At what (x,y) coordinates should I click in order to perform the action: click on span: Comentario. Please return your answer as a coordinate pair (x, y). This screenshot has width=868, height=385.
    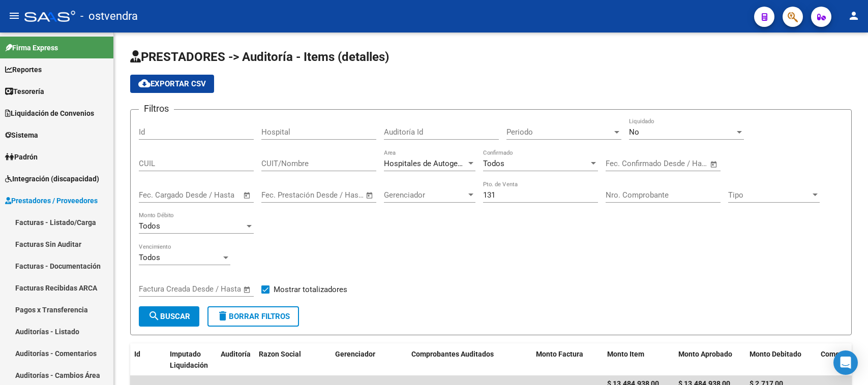
    Looking at the image, I should click on (839, 354).